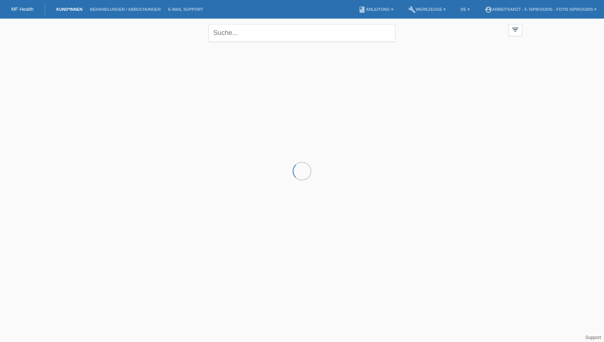 This screenshot has width=604, height=342. Describe the element at coordinates (593, 338) in the screenshot. I see `a: Support` at that location.